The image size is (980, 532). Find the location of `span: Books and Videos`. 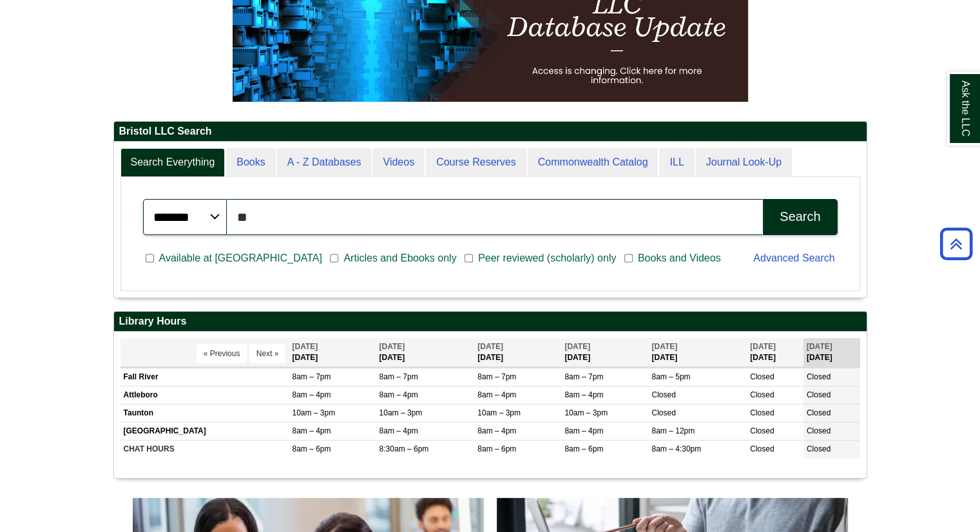

span: Books and Videos is located at coordinates (679, 258).